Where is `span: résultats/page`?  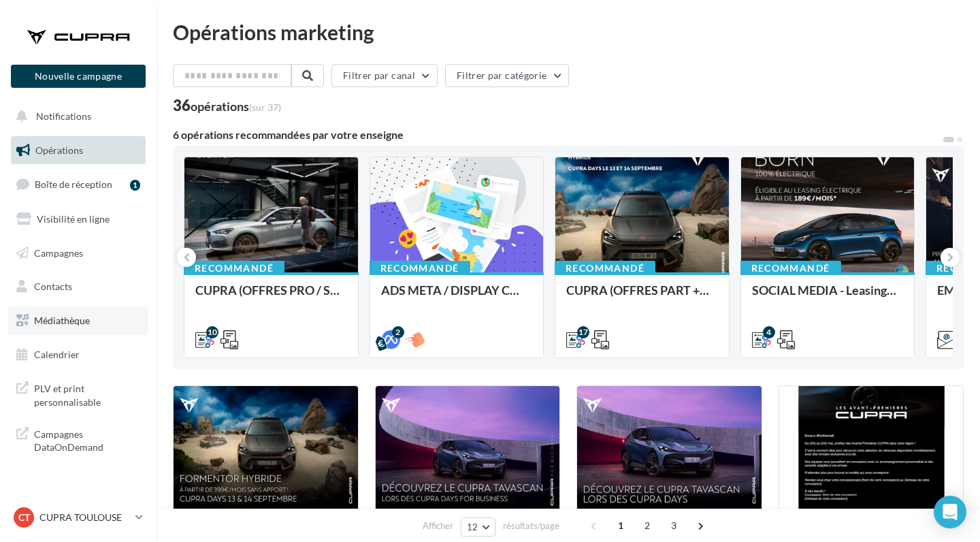
span: résultats/page is located at coordinates (530, 526).